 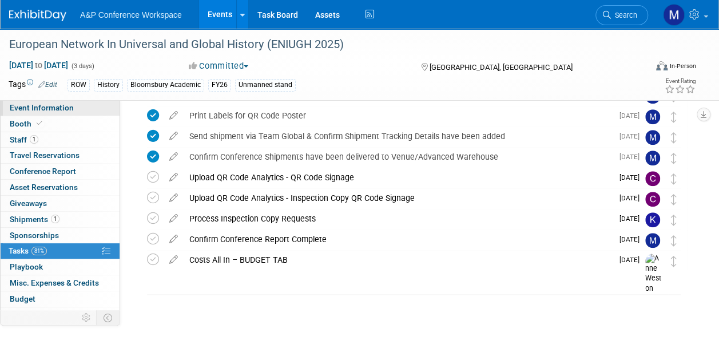 What do you see at coordinates (60, 124) in the screenshot?
I see `a: Booth` at bounding box center [60, 124].